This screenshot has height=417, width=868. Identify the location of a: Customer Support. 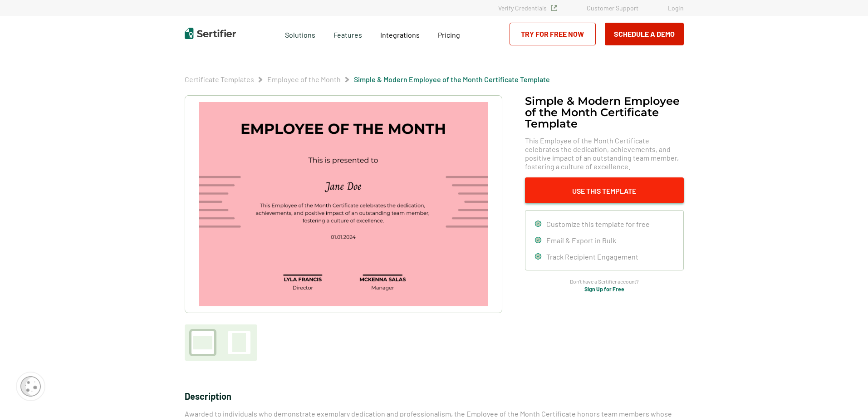
(612, 8).